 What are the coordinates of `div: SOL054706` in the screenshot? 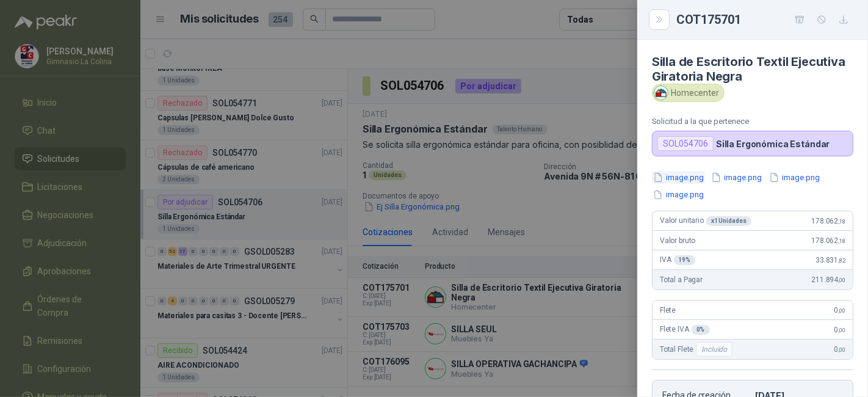 It's located at (686, 143).